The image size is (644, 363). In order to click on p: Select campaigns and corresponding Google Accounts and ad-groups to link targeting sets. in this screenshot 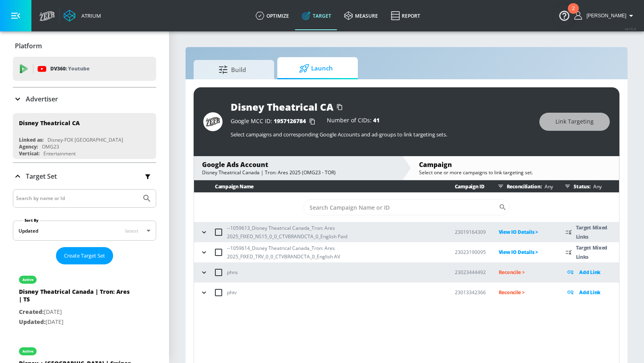, I will do `click(380, 134)`.